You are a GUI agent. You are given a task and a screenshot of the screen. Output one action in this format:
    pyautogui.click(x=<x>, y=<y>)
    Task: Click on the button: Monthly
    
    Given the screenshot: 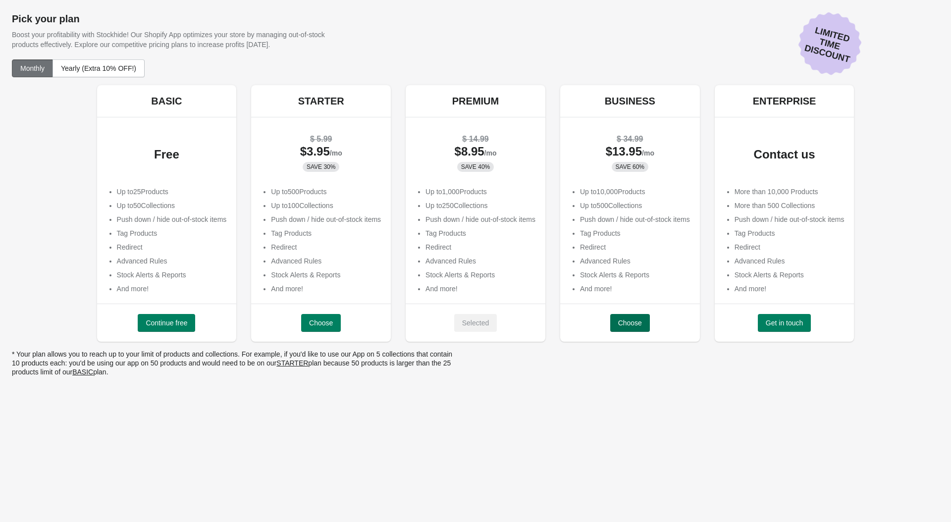 What is the action you would take?
    pyautogui.click(x=32, y=68)
    